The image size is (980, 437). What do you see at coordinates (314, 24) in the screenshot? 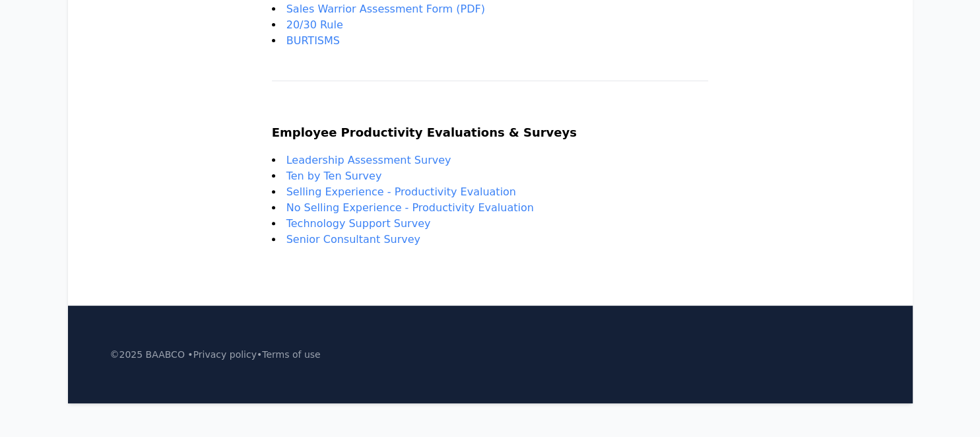
I see `a: 20/30 Rule` at bounding box center [314, 24].